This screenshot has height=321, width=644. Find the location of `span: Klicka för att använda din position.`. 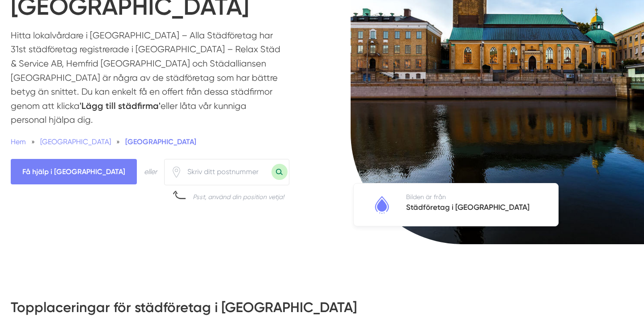

span: Klicka för att använda din position. is located at coordinates (176, 172).